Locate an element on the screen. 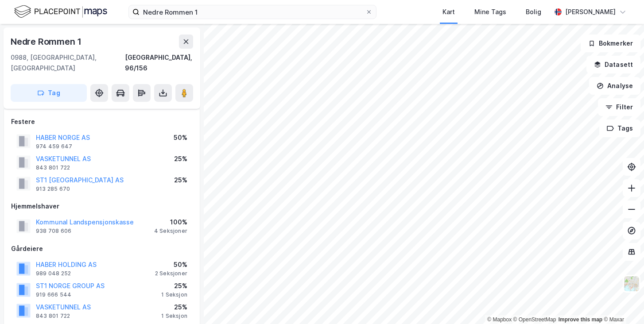 The image size is (644, 324). div: Mine Tags is located at coordinates (490, 12).